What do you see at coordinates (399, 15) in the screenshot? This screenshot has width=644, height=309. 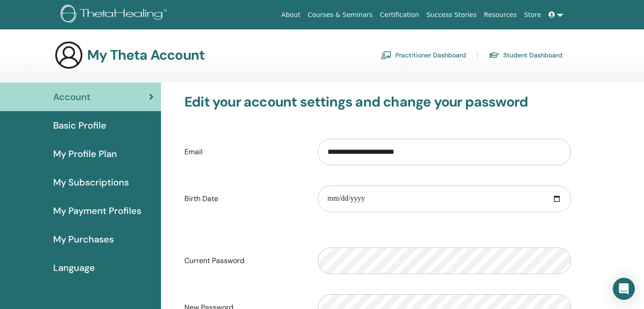 I see `a: Certification` at bounding box center [399, 15].